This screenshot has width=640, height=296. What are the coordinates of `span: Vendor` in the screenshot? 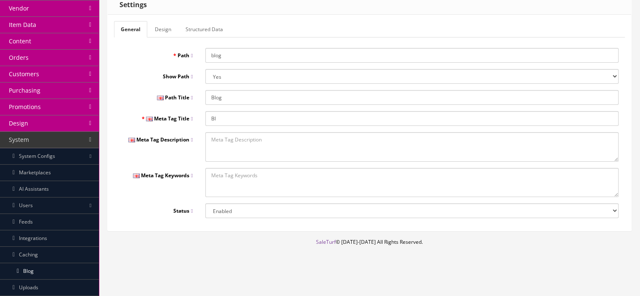 It's located at (19, 8).